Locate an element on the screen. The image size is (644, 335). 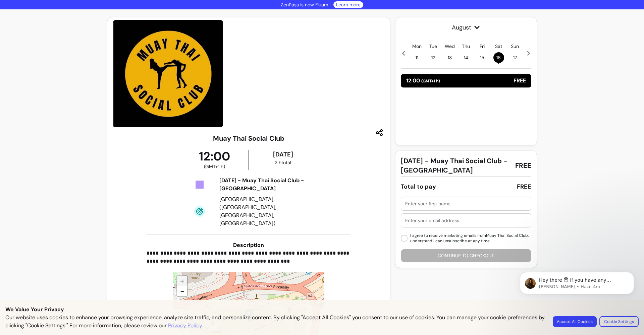
img: Profile image for Roberta is located at coordinates (21, 25).